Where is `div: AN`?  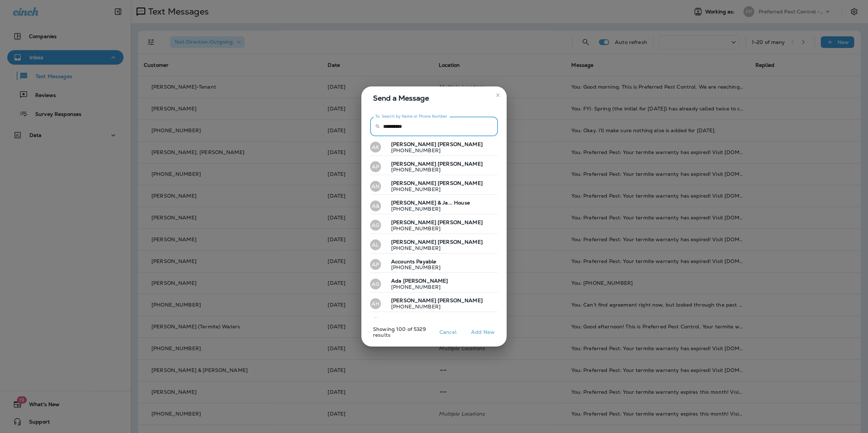
div: AN is located at coordinates (375, 186).